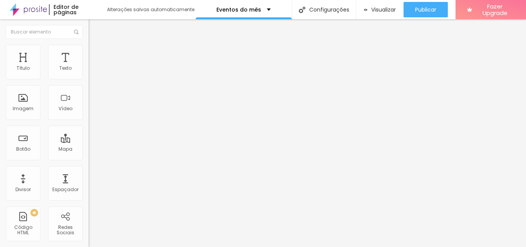  What do you see at coordinates (151, 10) in the screenshot?
I see `div: Alterações salvas automaticamente` at bounding box center [151, 10].